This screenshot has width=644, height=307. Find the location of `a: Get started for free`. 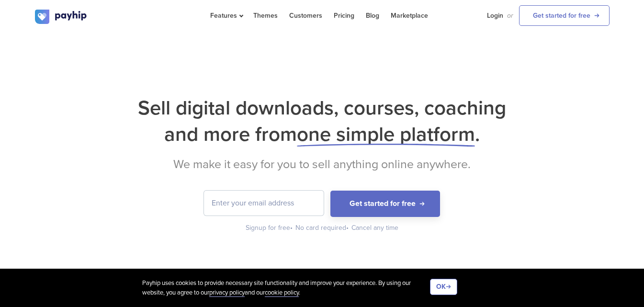

a: Get started for free is located at coordinates (564, 15).